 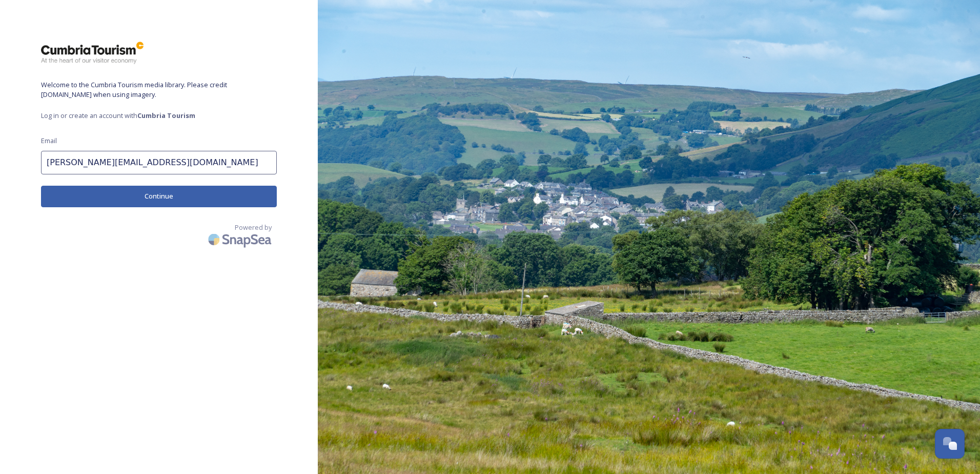 What do you see at coordinates (159, 162) in the screenshot?
I see `input: john.doe@snapsea.io` at bounding box center [159, 162].